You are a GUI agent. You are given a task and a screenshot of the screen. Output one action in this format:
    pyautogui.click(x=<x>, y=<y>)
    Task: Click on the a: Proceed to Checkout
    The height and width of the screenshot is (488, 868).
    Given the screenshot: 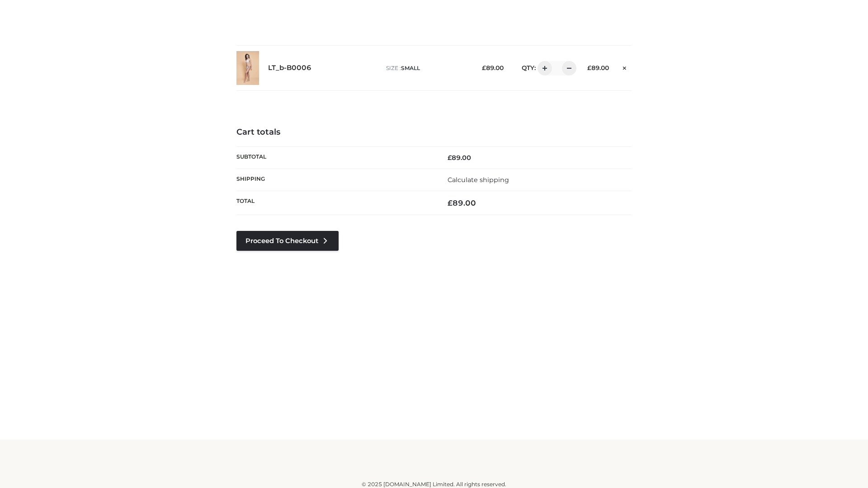 What is the action you would take?
    pyautogui.click(x=287, y=241)
    